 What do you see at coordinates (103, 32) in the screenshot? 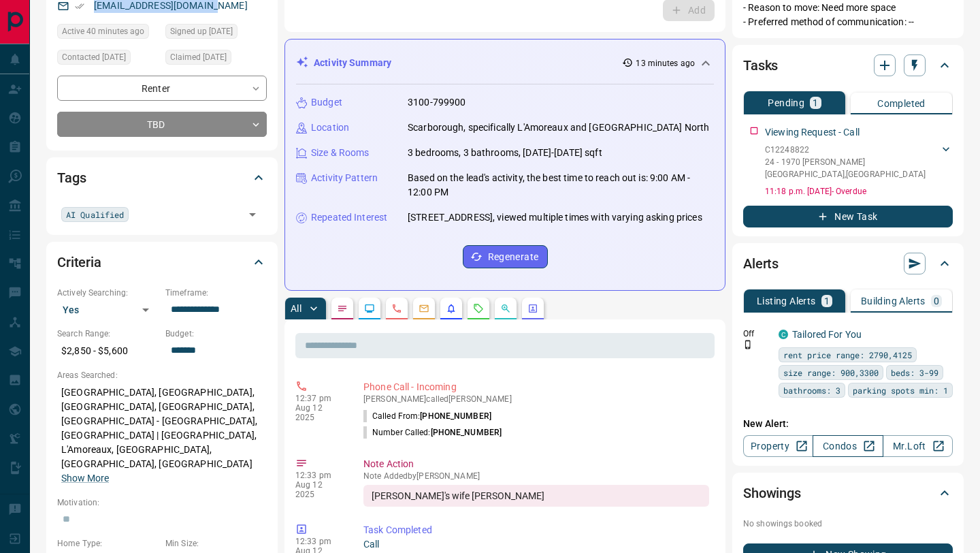
I see `span: Active 40 minutes ago` at bounding box center [103, 32].